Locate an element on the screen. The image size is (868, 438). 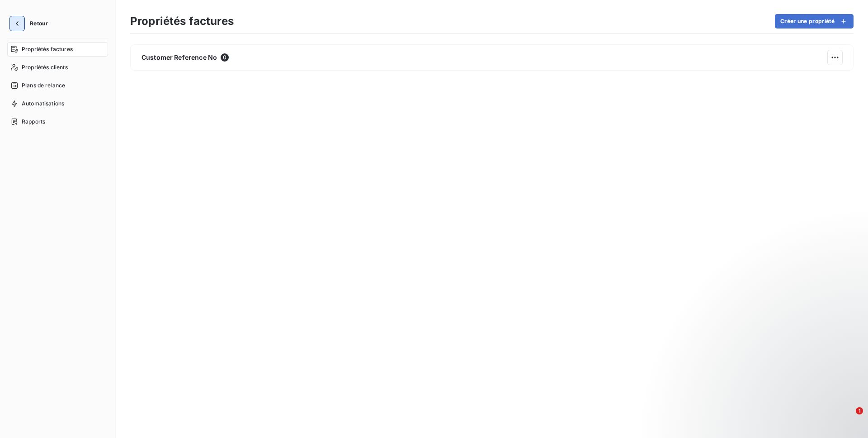
button: Retour is located at coordinates (31, 23).